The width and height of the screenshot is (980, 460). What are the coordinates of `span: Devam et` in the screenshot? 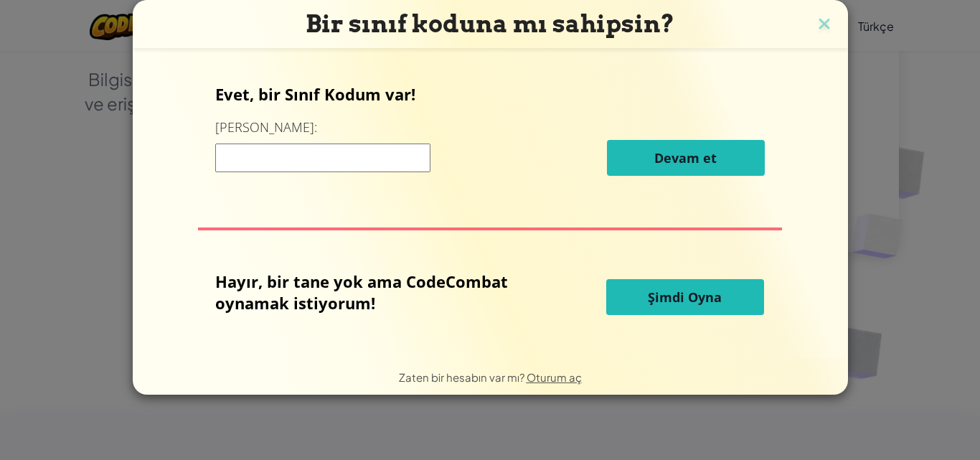 It's located at (685, 158).